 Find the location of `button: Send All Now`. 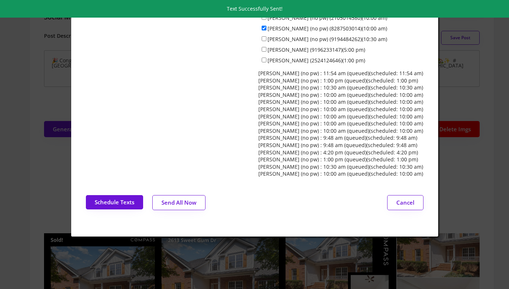

button: Send All Now is located at coordinates (179, 203).